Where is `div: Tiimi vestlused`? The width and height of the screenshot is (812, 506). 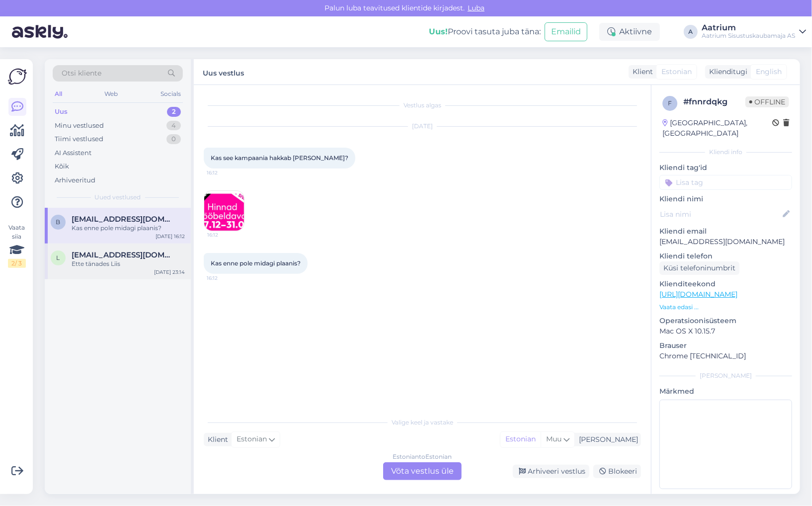 div: Tiimi vestlused is located at coordinates (79, 139).